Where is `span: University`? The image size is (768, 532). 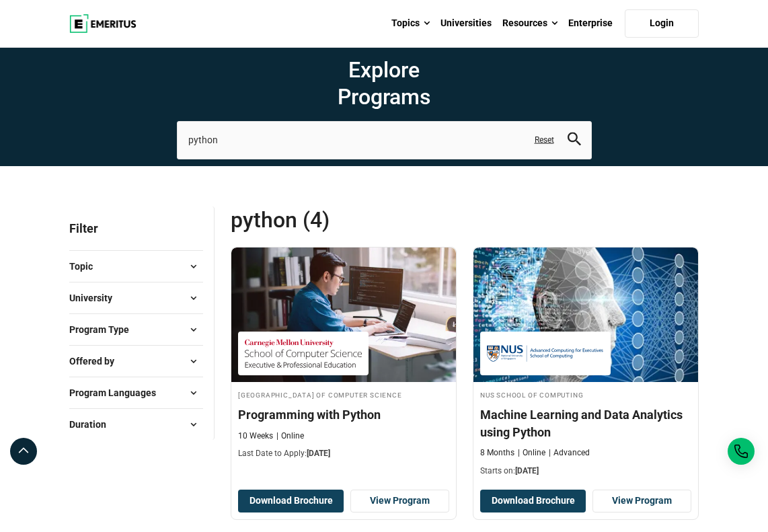
span: University is located at coordinates (96, 298).